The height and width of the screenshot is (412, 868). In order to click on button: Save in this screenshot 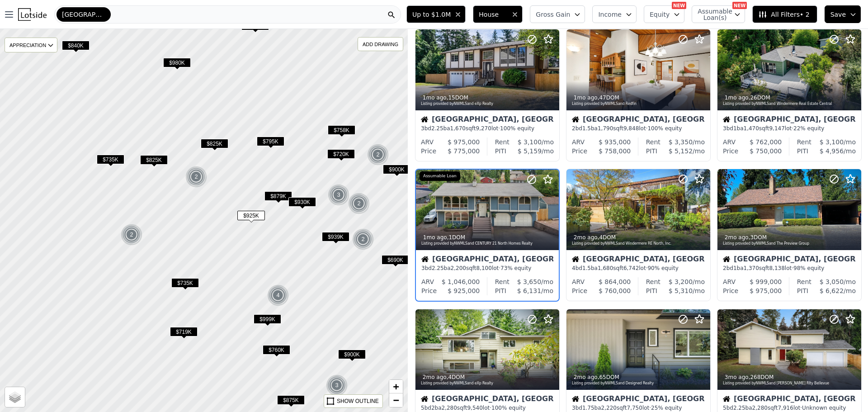, I will do `click(843, 14)`.